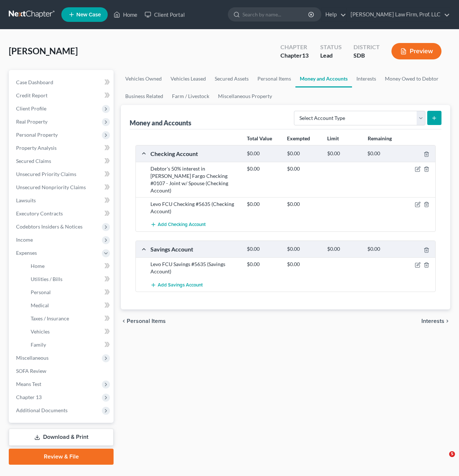 The height and width of the screenshot is (476, 459). What do you see at coordinates (61, 457) in the screenshot?
I see `a: Review & File` at bounding box center [61, 457].